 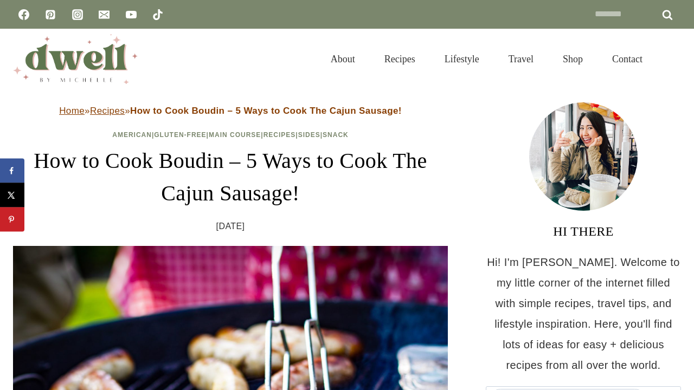 I want to click on a: Sides, so click(x=309, y=135).